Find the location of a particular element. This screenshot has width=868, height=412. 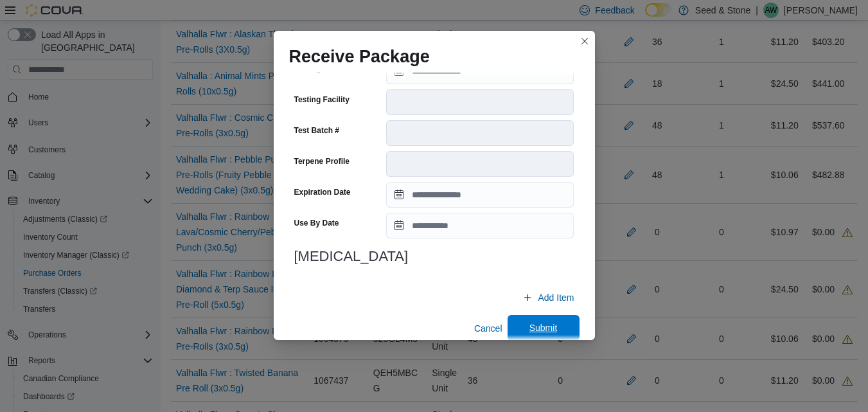

button: Submit is located at coordinates (543, 328).